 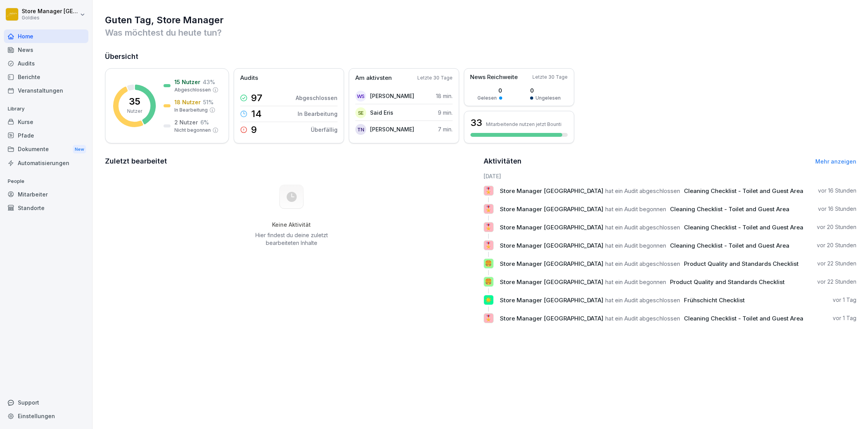 I want to click on p: 18 Nutzer, so click(x=188, y=102).